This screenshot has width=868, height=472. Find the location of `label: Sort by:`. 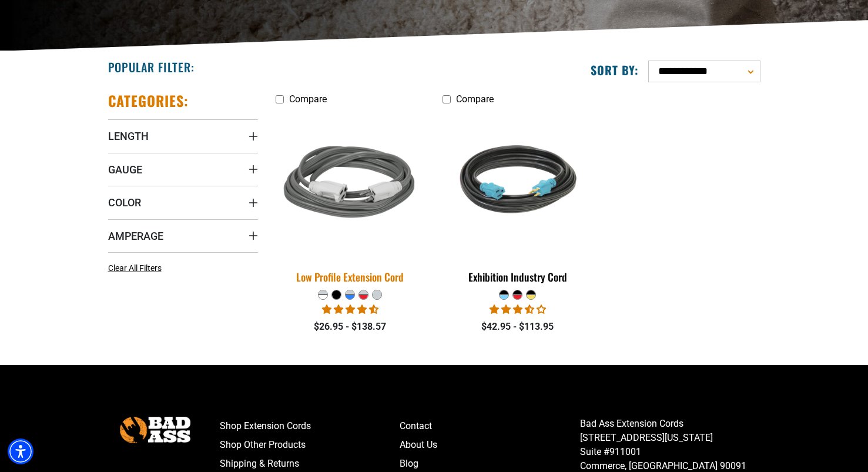

label: Sort by: is located at coordinates (615, 70).